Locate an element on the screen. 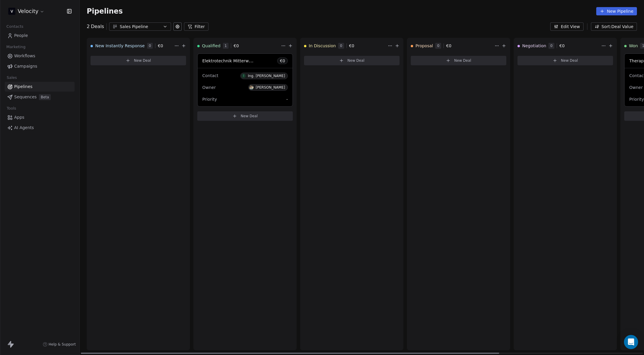 This screenshot has height=355, width=644. span: Beta is located at coordinates (45, 97).